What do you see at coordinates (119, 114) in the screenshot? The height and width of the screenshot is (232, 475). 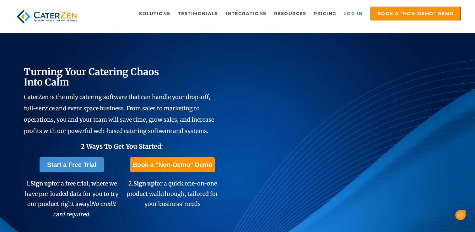 I see `span: CaterZen is the only catering software that can handle your drop-off, full-service and event spac...` at bounding box center [119, 114].